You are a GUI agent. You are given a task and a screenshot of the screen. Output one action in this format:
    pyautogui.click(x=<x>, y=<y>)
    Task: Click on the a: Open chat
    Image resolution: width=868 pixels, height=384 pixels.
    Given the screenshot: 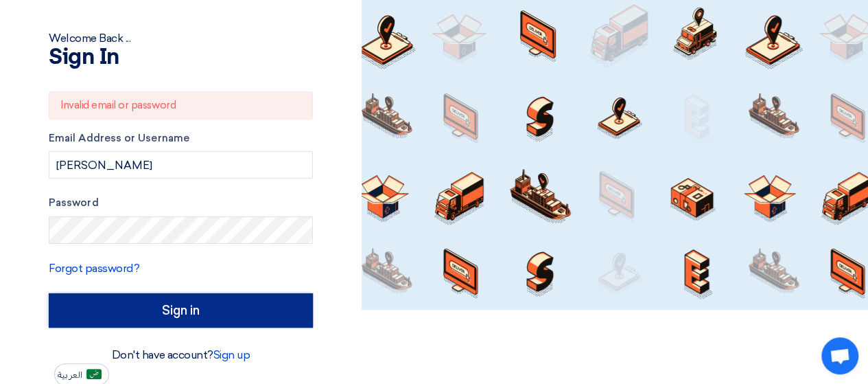 What is the action you would take?
    pyautogui.click(x=840, y=356)
    